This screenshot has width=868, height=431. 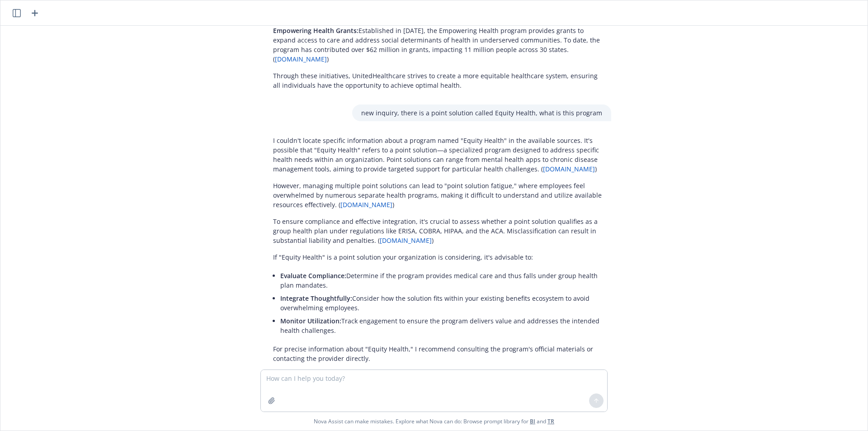 What do you see at coordinates (434, 421) in the screenshot?
I see `span: Nova Assist can make mistakes. Explore what Nova can do: Browse prompt library for and` at bounding box center [434, 421].